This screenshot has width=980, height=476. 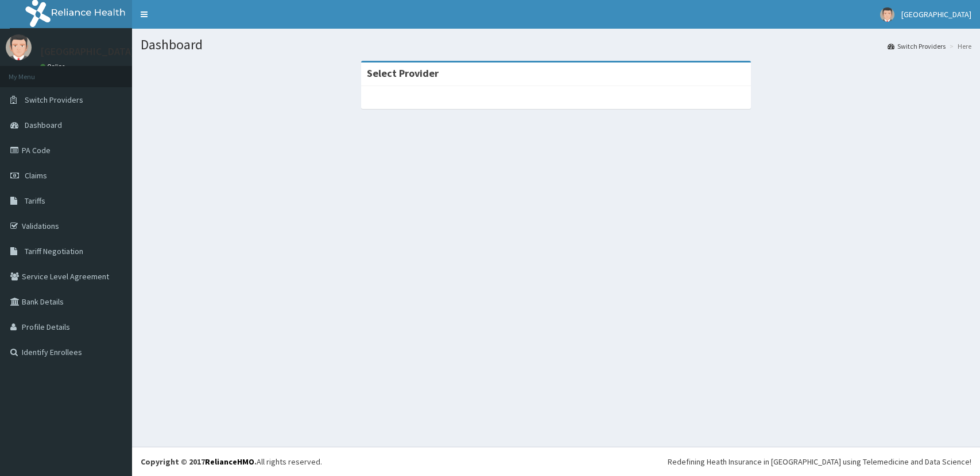 What do you see at coordinates (917, 46) in the screenshot?
I see `a: Switch Providers` at bounding box center [917, 46].